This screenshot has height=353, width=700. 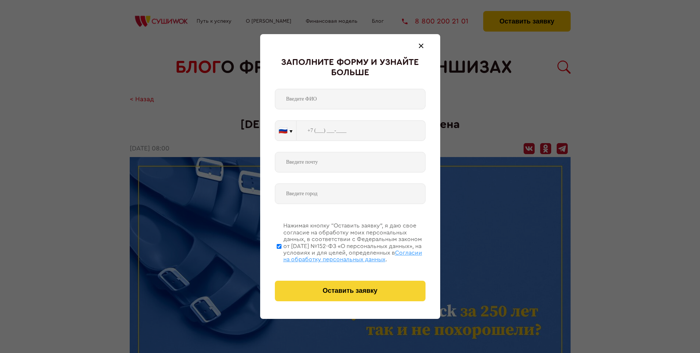 I want to click on input: +7 (___) ___-____, so click(x=361, y=131).